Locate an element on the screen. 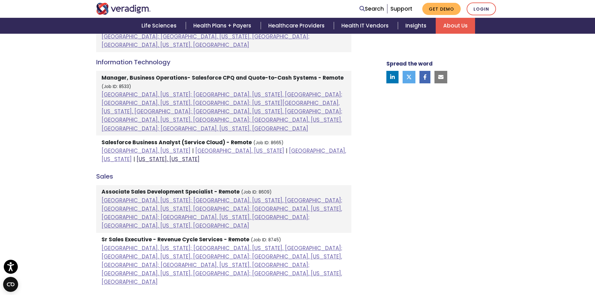  a: Healthcare Providers is located at coordinates (297, 26).